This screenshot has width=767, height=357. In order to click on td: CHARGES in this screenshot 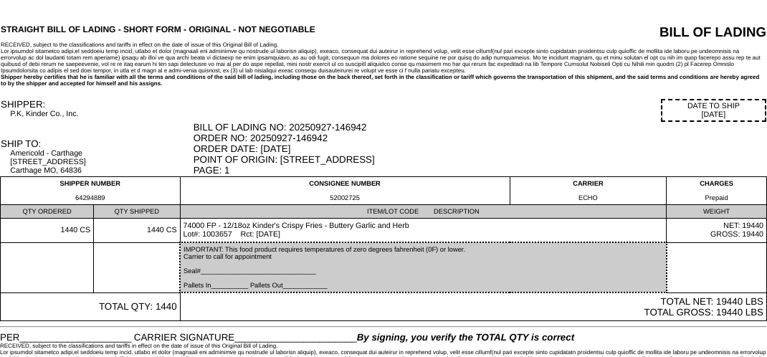, I will do `click(717, 191)`.